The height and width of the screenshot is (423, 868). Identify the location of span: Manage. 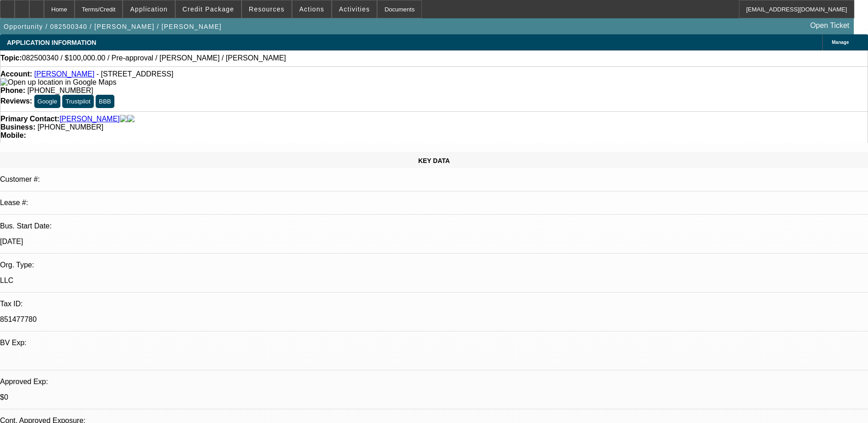
(840, 42).